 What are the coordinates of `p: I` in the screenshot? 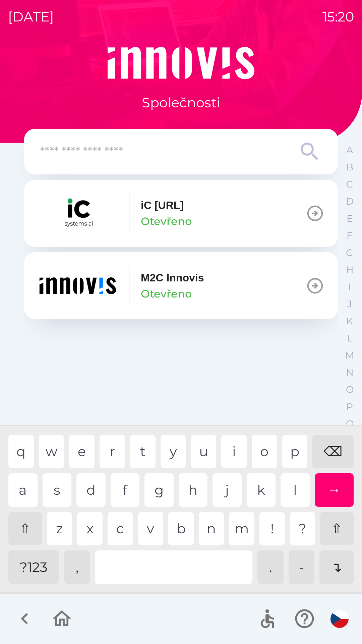 It's located at (350, 287).